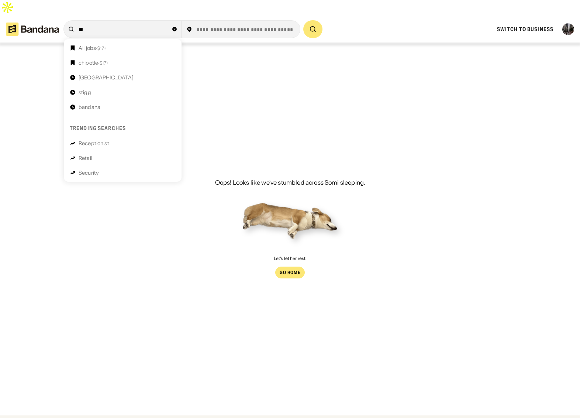 Image resolution: width=580 pixels, height=418 pixels. Describe the element at coordinates (290, 272) in the screenshot. I see `a: Go Home` at that location.